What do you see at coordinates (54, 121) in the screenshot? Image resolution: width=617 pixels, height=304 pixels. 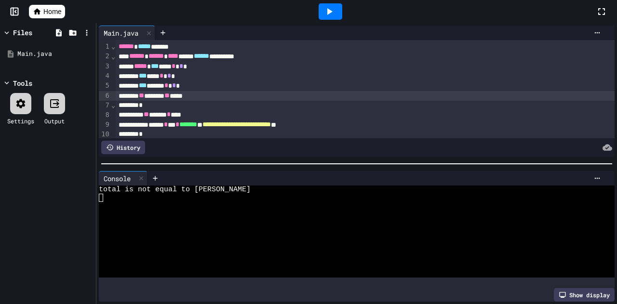 I see `div: Output` at bounding box center [54, 121].